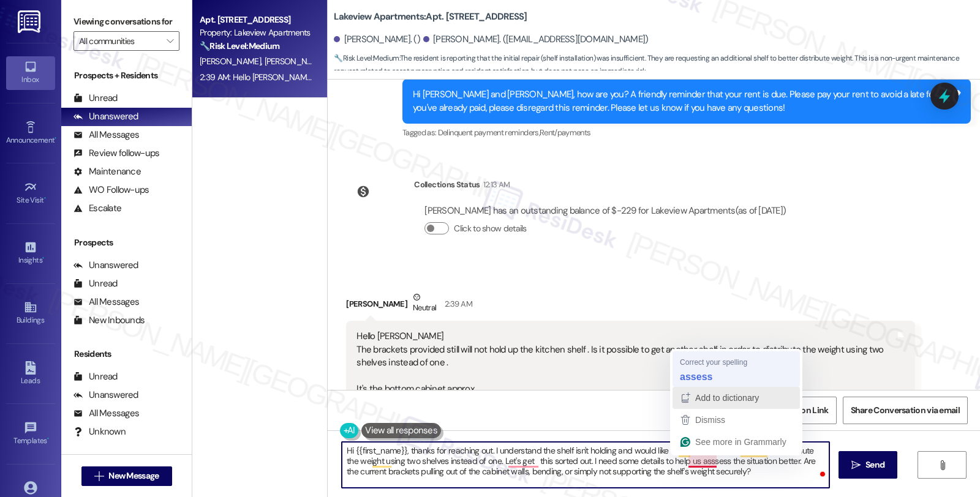 The width and height of the screenshot is (980, 497). I want to click on span: Get Conversation Link, so click(785, 410).